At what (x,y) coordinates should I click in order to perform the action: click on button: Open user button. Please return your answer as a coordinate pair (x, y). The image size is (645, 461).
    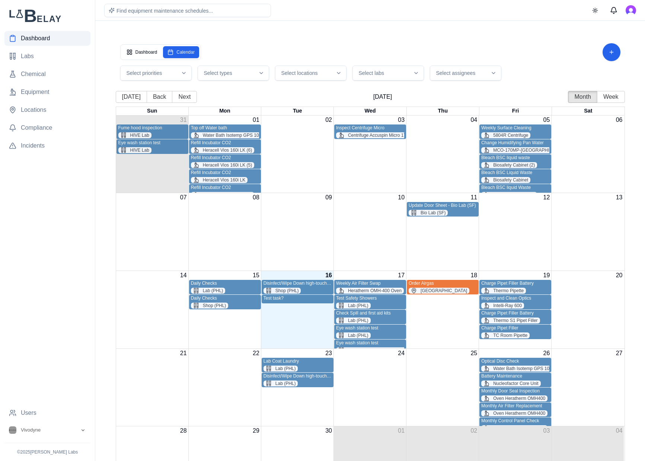
    Looking at the image, I should click on (631, 10).